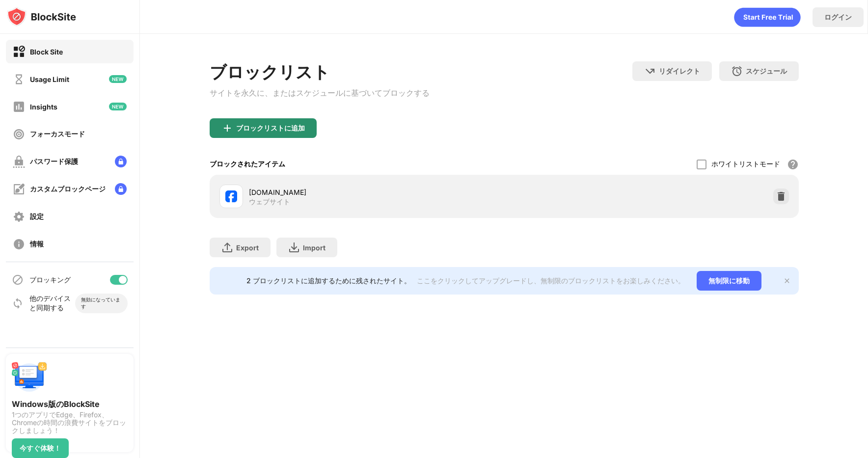 This screenshot has height=458, width=868. I want to click on div: カスタムブロックページ, so click(68, 189).